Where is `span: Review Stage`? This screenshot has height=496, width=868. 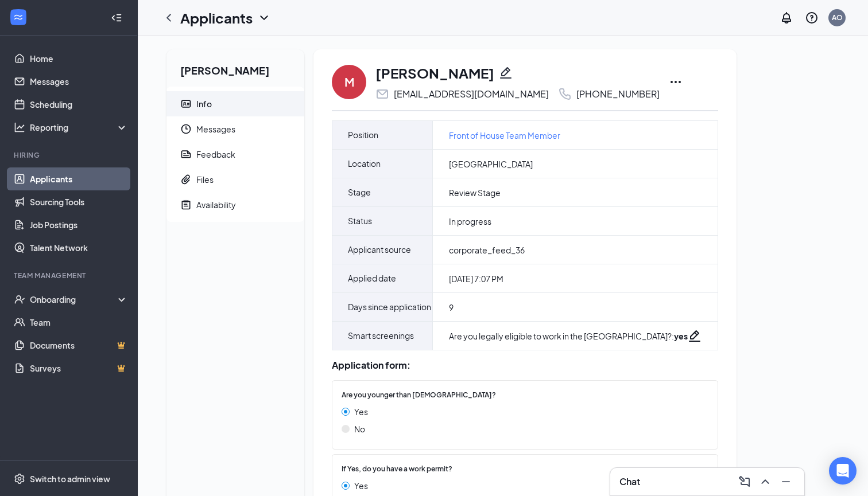
span: Review Stage is located at coordinates (475, 193).